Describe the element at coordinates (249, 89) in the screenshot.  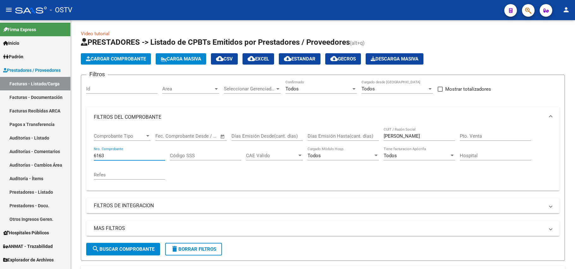
I see `span: Seleccionar Gerenciador` at that location.